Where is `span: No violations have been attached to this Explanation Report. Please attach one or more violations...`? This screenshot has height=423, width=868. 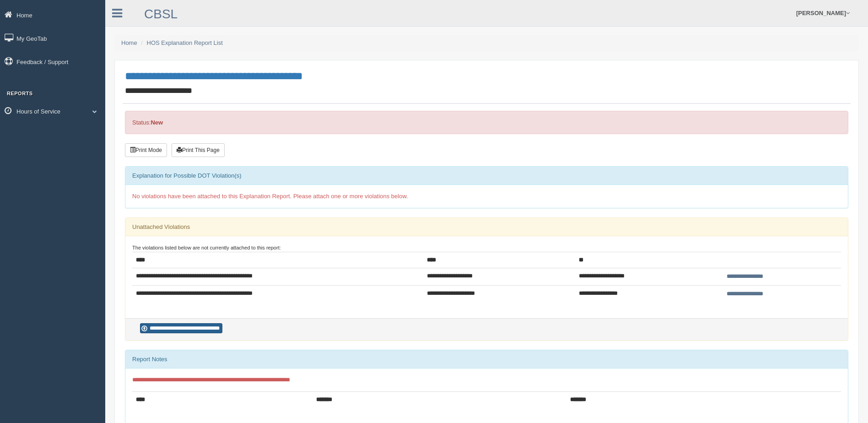
span: No violations have been attached to this Explanation Report. Please attach one or more violations... is located at coordinates (270, 196).